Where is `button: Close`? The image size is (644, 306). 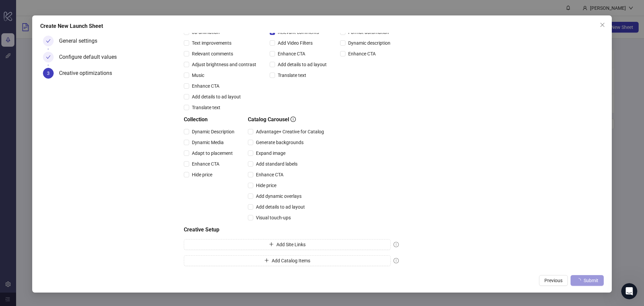 button: Close is located at coordinates (602, 25).